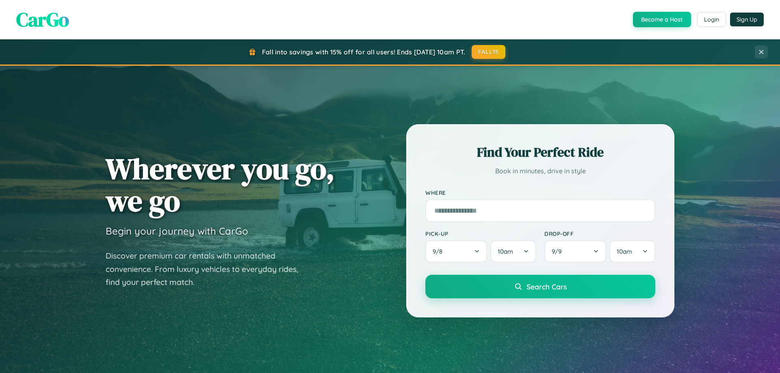  Describe the element at coordinates (662, 20) in the screenshot. I see `button: Become a Host` at that location.